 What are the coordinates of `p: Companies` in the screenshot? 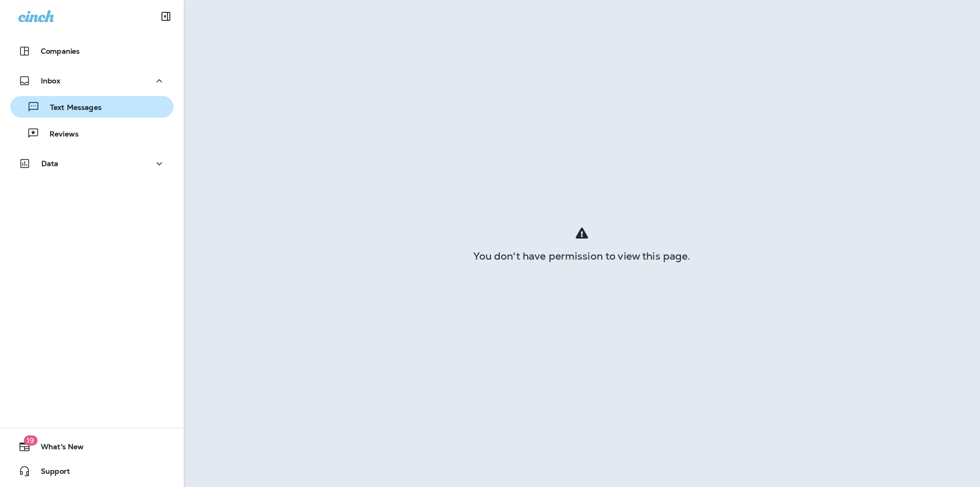 It's located at (60, 51).